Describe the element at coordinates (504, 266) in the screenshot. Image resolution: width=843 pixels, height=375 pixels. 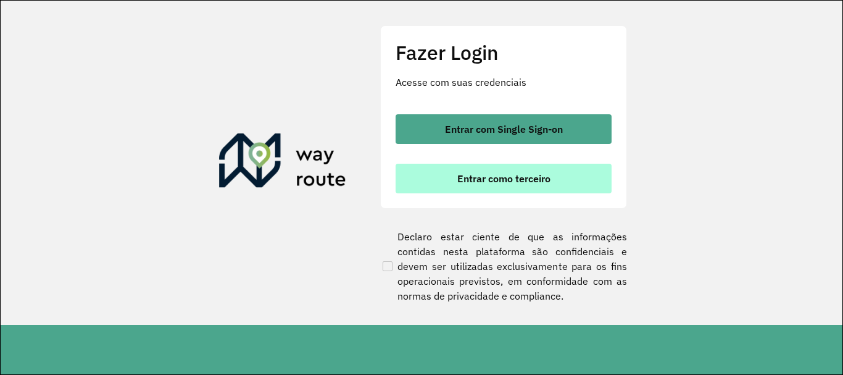
I see `label: Declaro estar ciente de que as informações contidas nesta plataforma são confidenciais e devem se...` at that location.